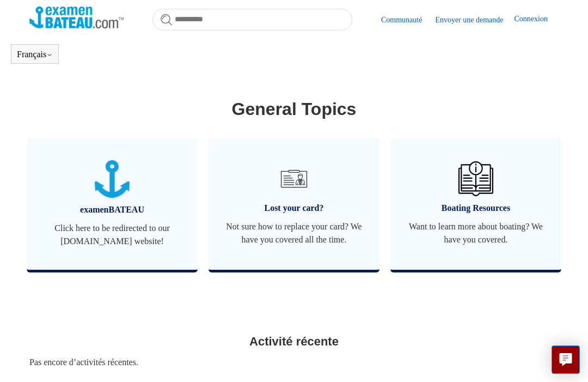 Image resolution: width=588 pixels, height=382 pixels. Describe the element at coordinates (476, 208) in the screenshot. I see `span: Boating Resources` at that location.